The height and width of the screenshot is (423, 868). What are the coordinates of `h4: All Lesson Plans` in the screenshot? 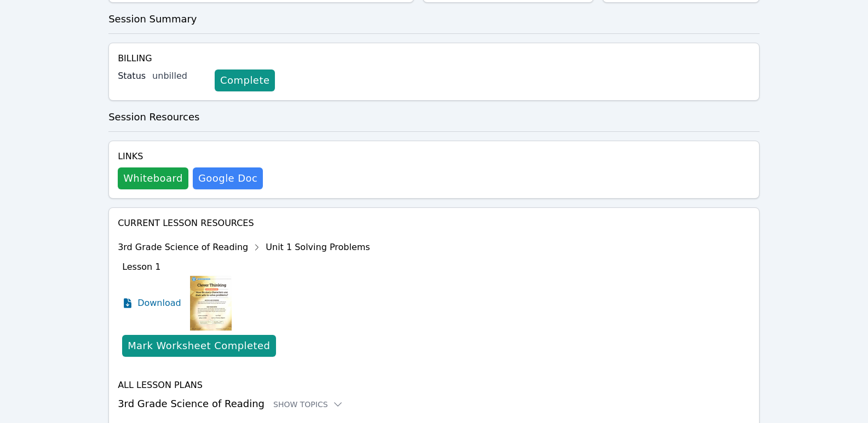 It's located at (433, 385).